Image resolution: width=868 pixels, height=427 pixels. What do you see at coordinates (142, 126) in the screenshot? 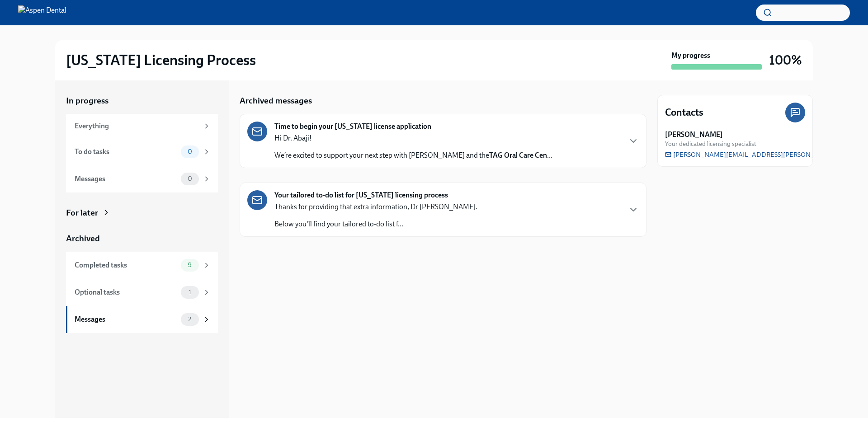
I see `a: Everything` at bounding box center [142, 126].